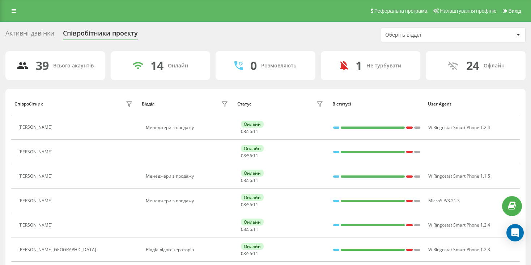 Image resolution: width=531 pixels, height=265 pixels. I want to click on div: Всього акаунтів, so click(73, 66).